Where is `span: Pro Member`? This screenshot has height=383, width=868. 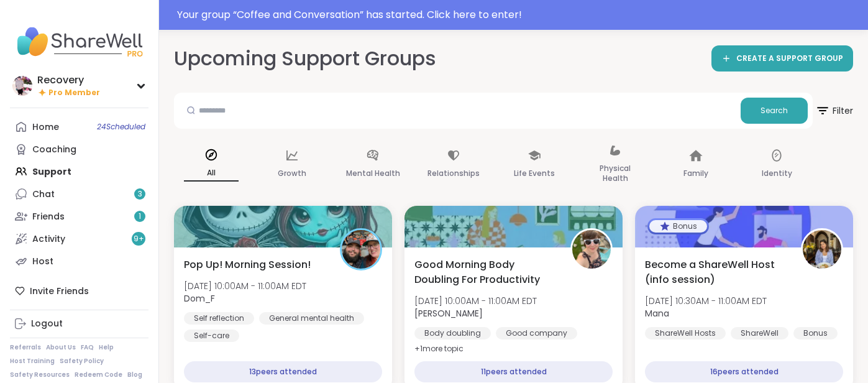
span: Pro Member is located at coordinates (74, 92).